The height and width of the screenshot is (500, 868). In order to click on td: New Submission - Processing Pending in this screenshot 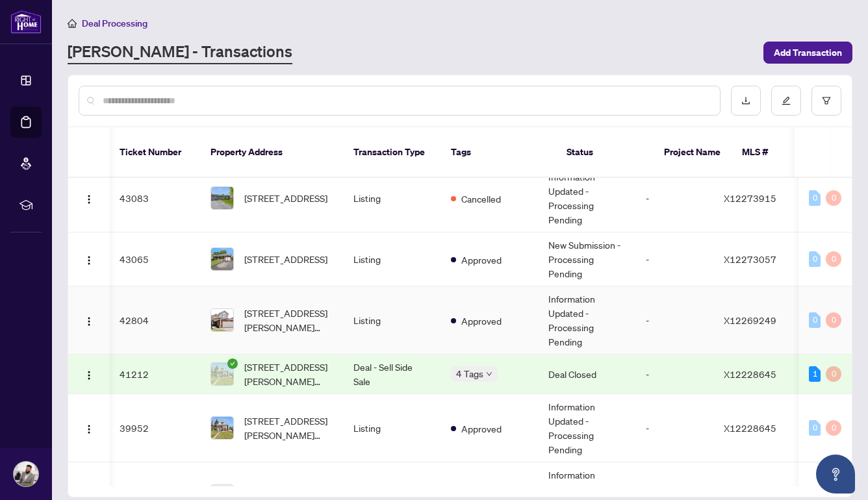, I will do `click(586, 259)`.